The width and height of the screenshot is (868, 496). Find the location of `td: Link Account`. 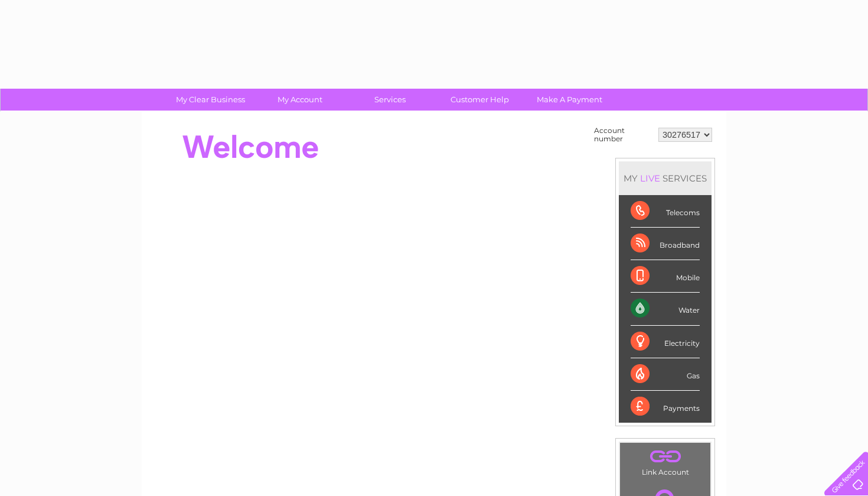

td: Link Account is located at coordinates (665, 461).